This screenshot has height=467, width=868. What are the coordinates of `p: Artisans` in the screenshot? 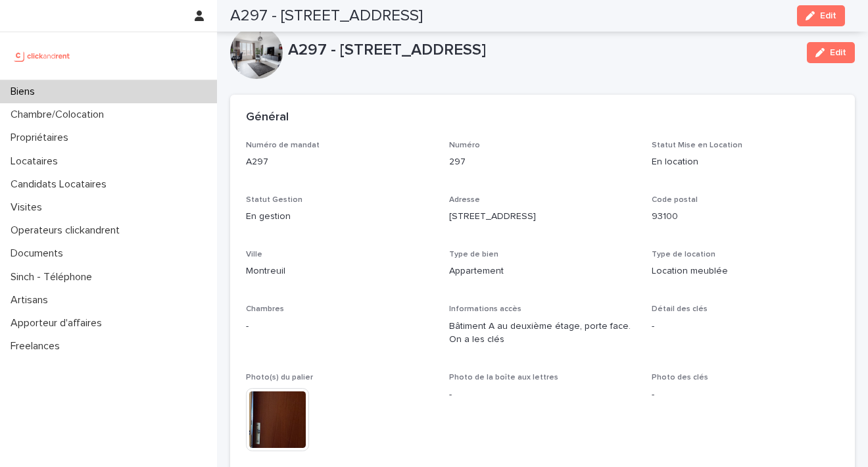 It's located at (31, 300).